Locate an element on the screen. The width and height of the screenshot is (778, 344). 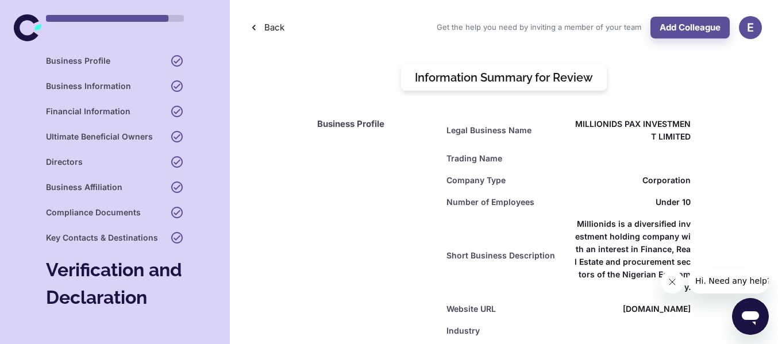
button: Back is located at coordinates (267, 28).